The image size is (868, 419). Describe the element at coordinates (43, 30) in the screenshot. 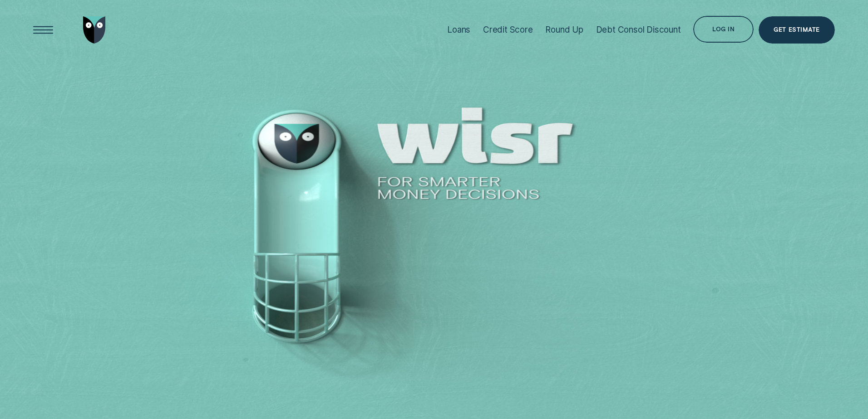

I see `button: Open Menu` at that location.